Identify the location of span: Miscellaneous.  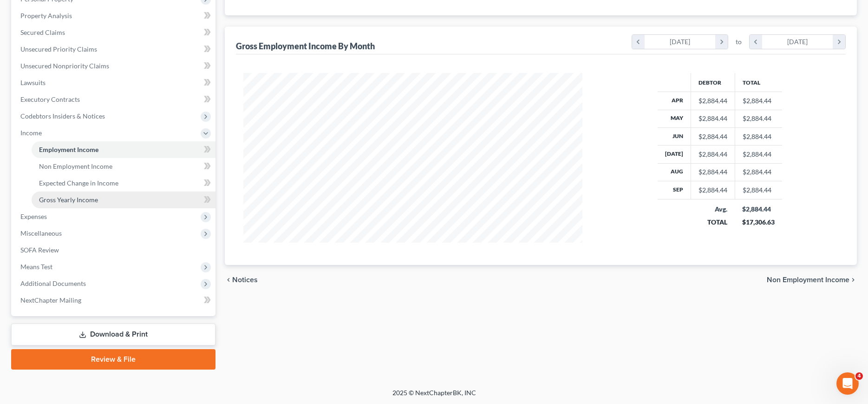
(41, 233).